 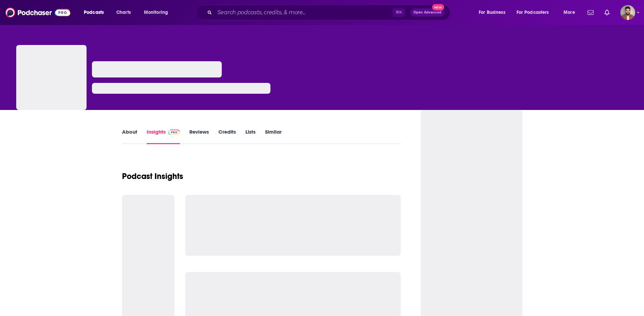 I want to click on img: User Profile, so click(x=628, y=12).